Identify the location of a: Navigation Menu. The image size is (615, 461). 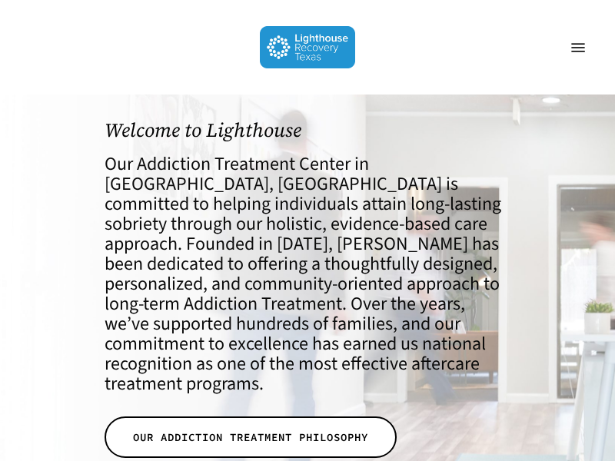
(578, 48).